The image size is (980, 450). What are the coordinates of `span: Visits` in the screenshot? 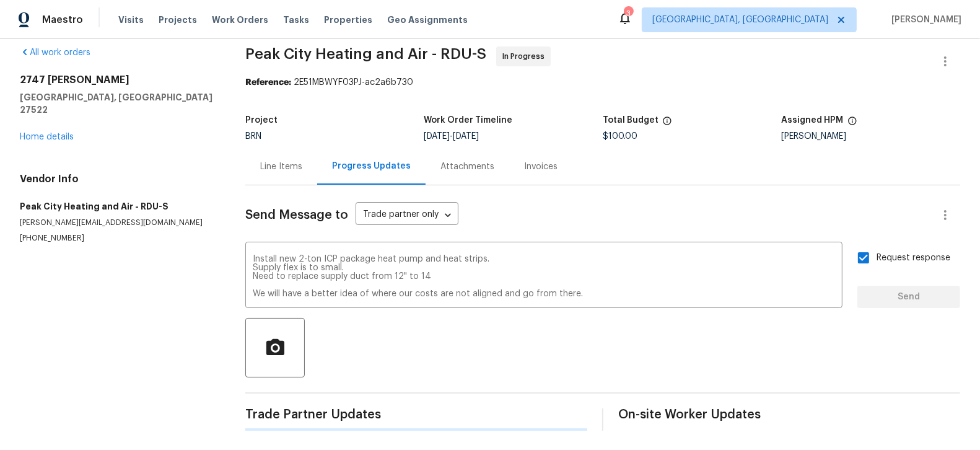 It's located at (130, 20).